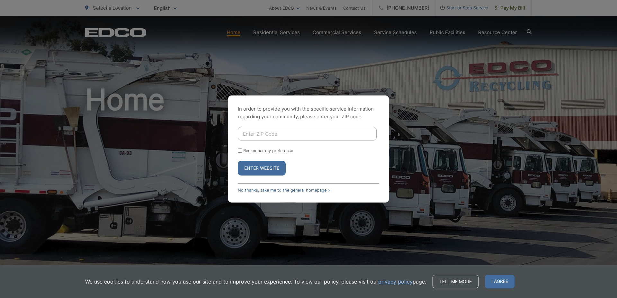  What do you see at coordinates (500, 282) in the screenshot?
I see `span: I agree` at bounding box center [500, 282].